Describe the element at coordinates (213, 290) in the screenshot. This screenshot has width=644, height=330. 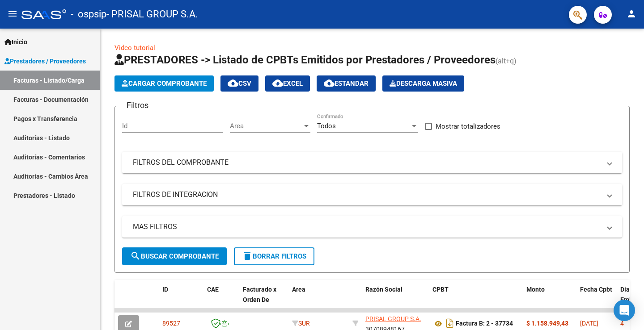
I see `span: CAE` at that location.